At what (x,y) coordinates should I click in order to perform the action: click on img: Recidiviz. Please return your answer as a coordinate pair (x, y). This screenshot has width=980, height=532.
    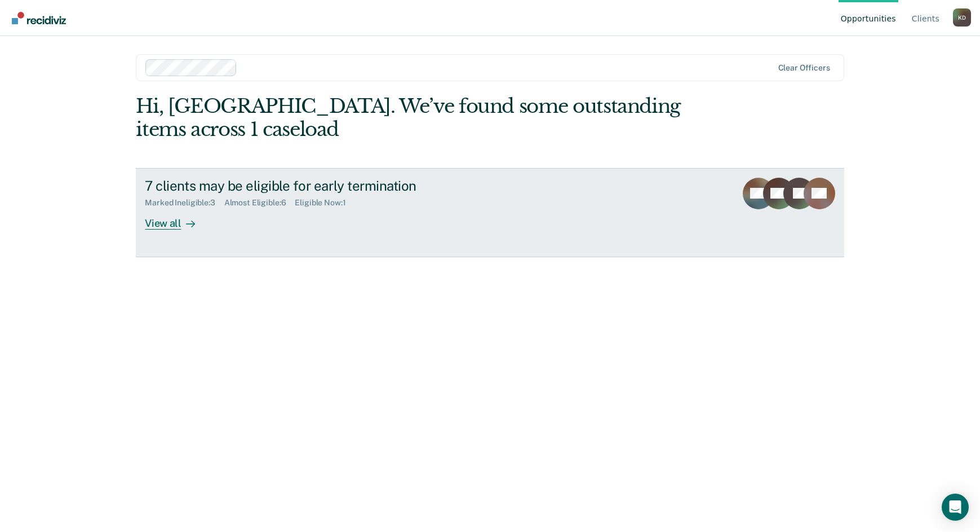
    Looking at the image, I should click on (39, 18).